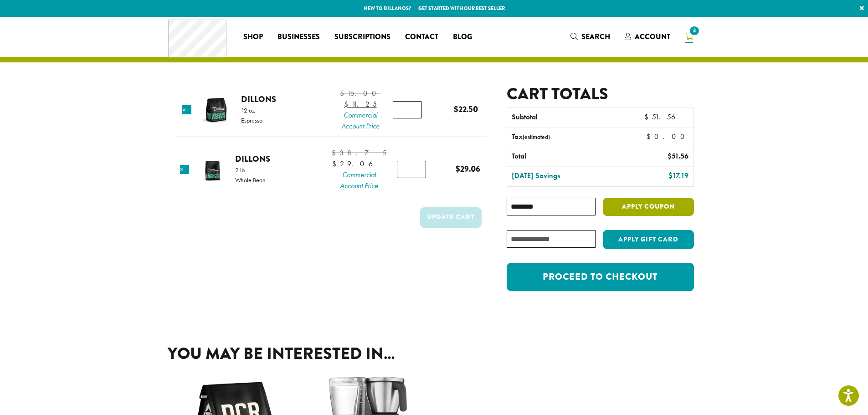  Describe the element at coordinates (360, 93) in the screenshot. I see `bdi: 15.00` at that location.